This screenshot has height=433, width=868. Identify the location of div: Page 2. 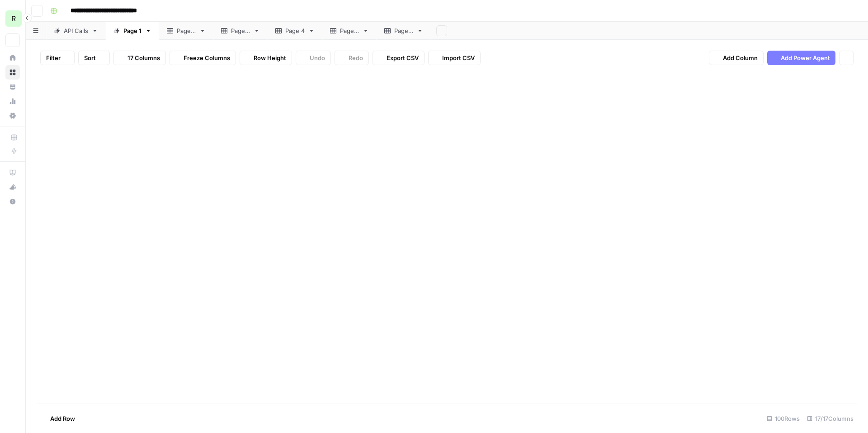
(186, 31).